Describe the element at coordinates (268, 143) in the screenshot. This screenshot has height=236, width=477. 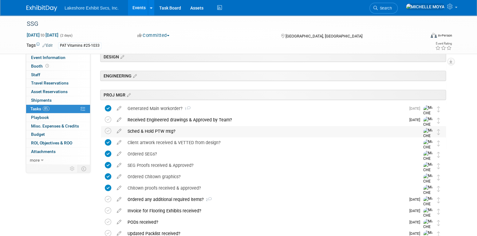
I see `div: Client artwork received & VETTED from design?` at that location.